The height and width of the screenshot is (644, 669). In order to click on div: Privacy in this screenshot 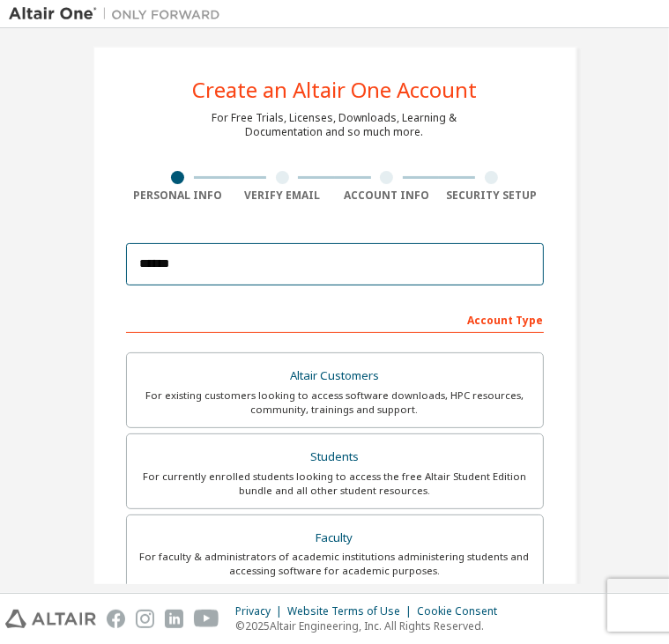, I will do `click(261, 612)`.